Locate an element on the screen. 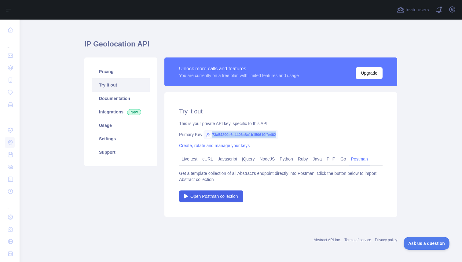 This screenshot has height=262, width=462. a: Postman is located at coordinates (360, 159).